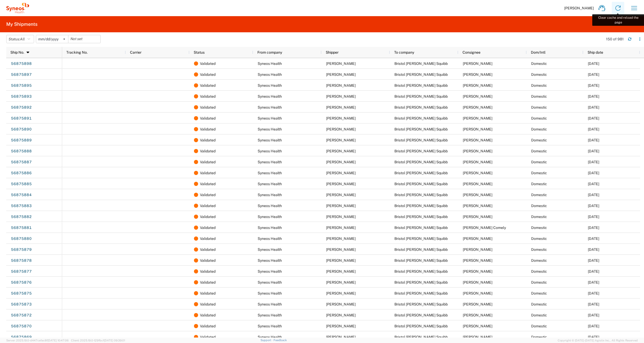  What do you see at coordinates (478, 326) in the screenshot?
I see `span: Bev Fainer` at bounding box center [478, 326].